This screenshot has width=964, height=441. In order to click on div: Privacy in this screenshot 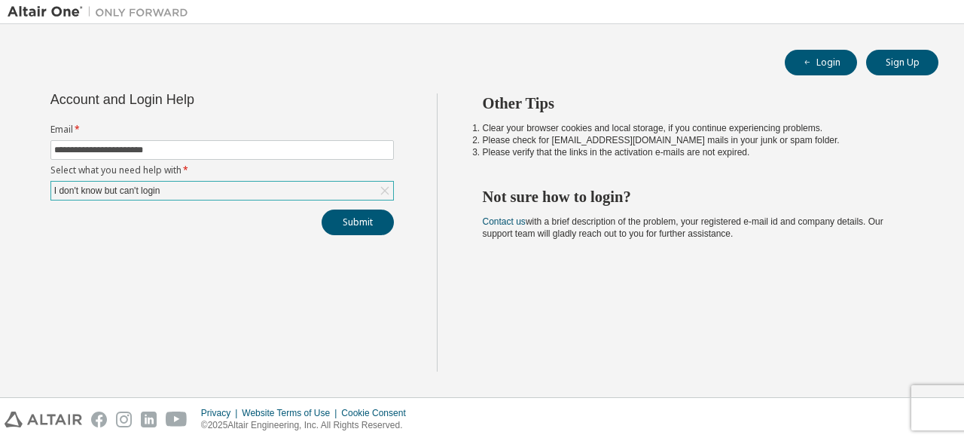, I will do `click(221, 413)`.